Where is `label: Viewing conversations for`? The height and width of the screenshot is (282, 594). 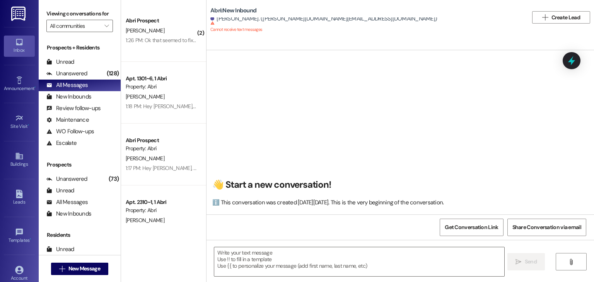 label: Viewing conversations for is located at coordinates (80, 14).